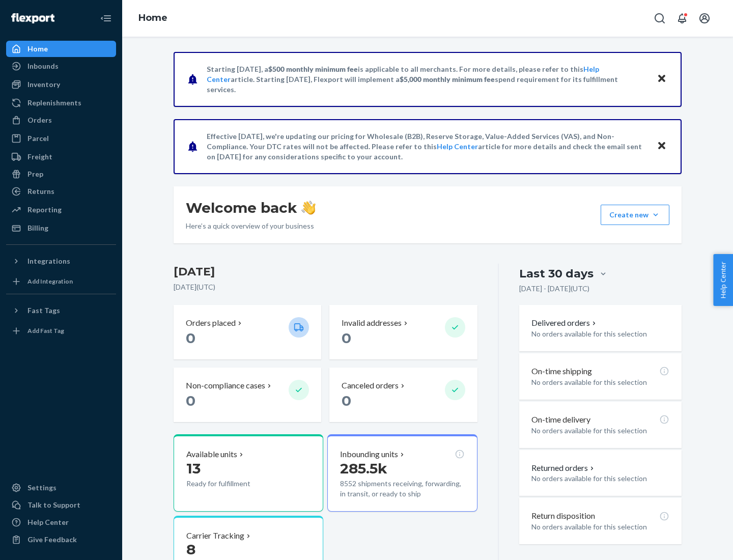 This screenshot has height=560, width=733. I want to click on button: Inbounding units285.5k8552 shipments receiving, forwarding, in transit, or ready to ship, so click(402, 473).